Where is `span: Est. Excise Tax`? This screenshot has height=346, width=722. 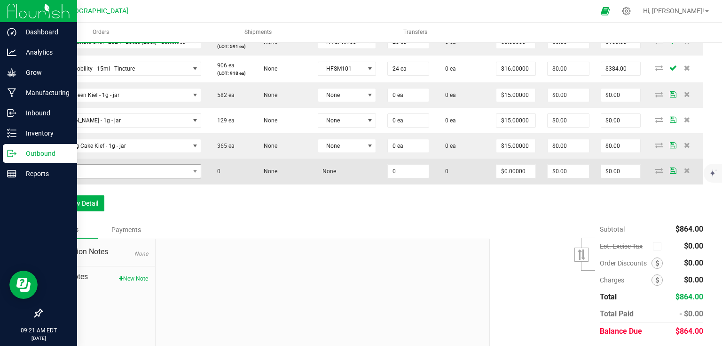
span: Est. Excise Tax is located at coordinates (625, 246).